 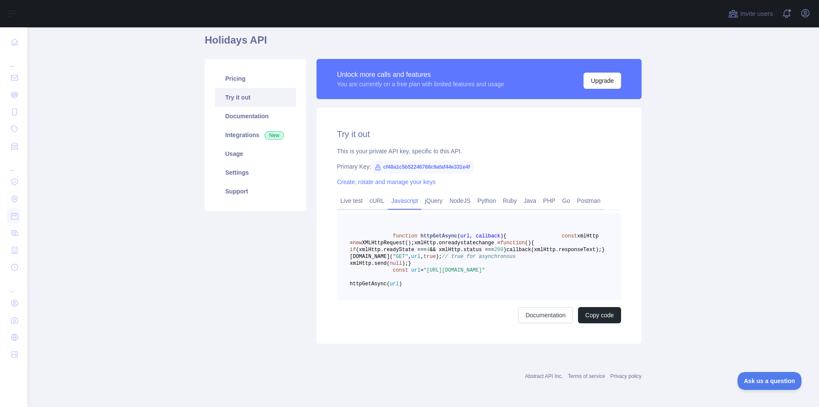 What do you see at coordinates (358, 243) in the screenshot?
I see `span: new` at bounding box center [358, 243].